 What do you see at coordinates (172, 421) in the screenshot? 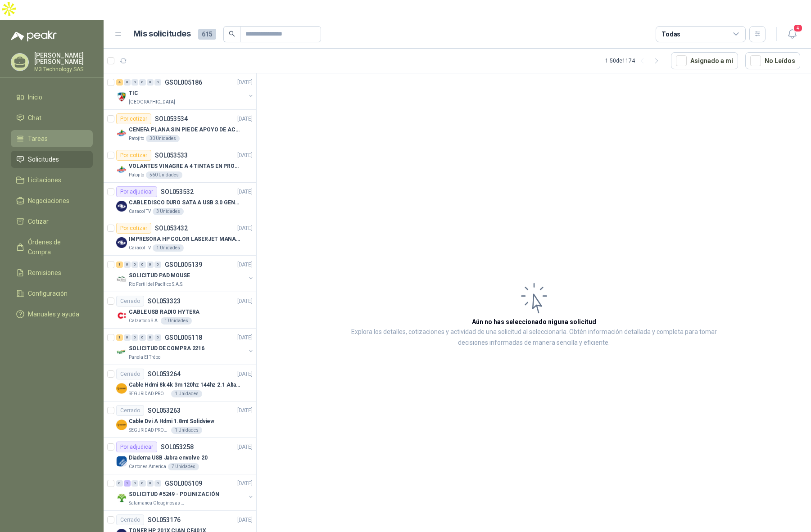
I see `p: Cable Dvi A Hdmi 1.8mt Solidview` at bounding box center [172, 421].